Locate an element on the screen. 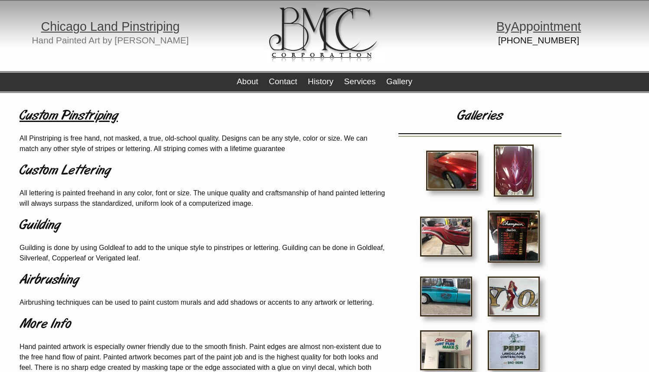 Image resolution: width=649 pixels, height=372 pixels. p: Guilding is done by using Goldleaf to add to the unique style to pinstripes or lettering. Guildin... is located at coordinates (203, 253).